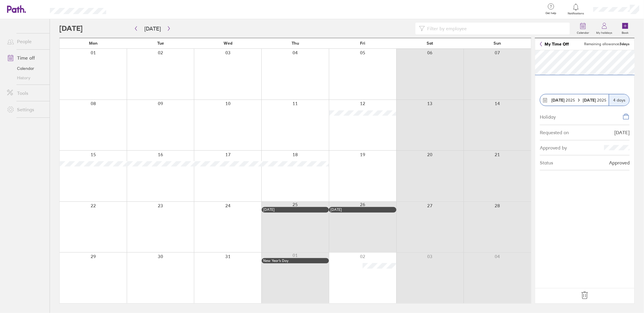  I want to click on label: My holidays, so click(604, 32).